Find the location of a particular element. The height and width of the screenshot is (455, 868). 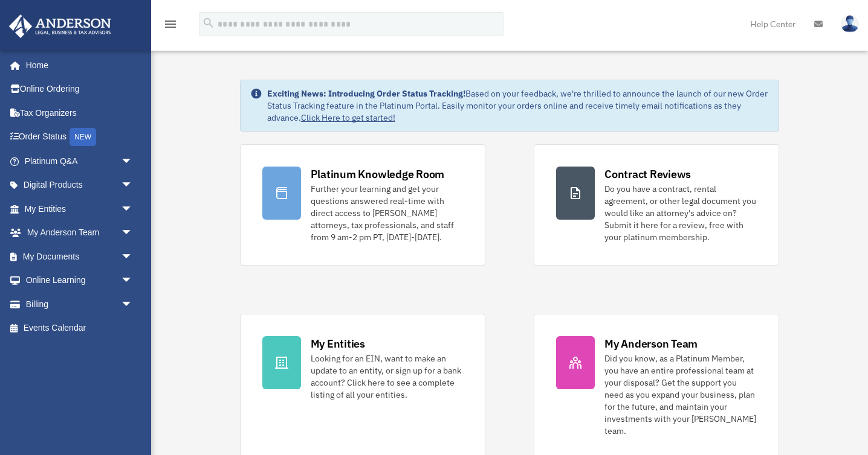

a: Click Here to get started! is located at coordinates (348, 118).